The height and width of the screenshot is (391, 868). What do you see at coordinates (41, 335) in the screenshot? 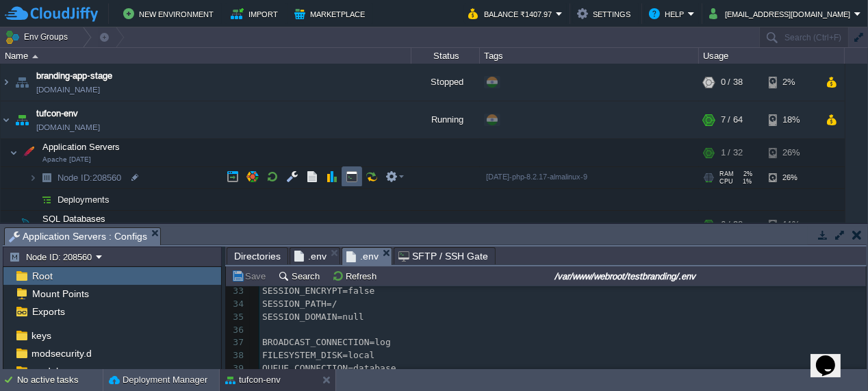
I see `a: keys` at bounding box center [41, 335].